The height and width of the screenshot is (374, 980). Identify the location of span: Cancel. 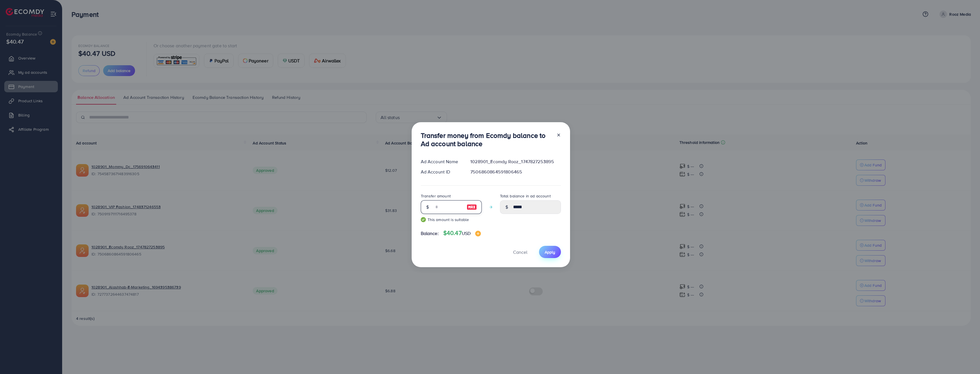
(520, 252).